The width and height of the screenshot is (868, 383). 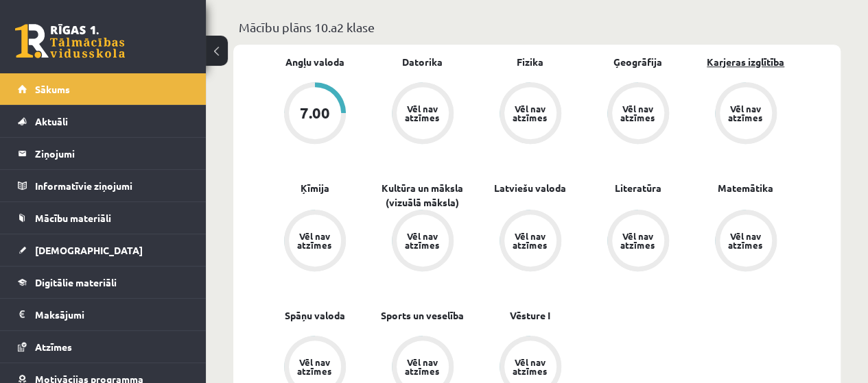 I want to click on a: Karjeras izglītība, so click(x=745, y=61).